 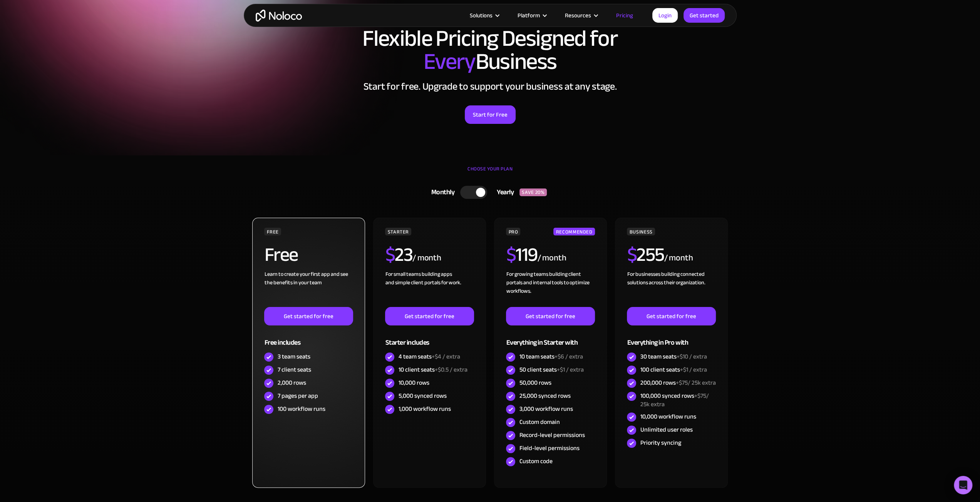 I want to click on span: +$10 / extra, so click(x=691, y=357).